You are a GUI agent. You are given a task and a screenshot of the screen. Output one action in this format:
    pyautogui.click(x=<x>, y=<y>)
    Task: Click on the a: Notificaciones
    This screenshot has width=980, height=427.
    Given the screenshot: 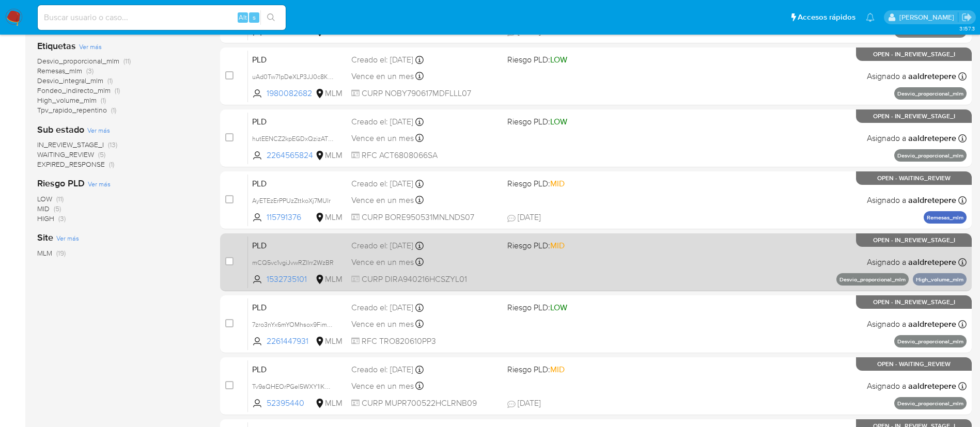 What is the action you would take?
    pyautogui.click(x=870, y=17)
    